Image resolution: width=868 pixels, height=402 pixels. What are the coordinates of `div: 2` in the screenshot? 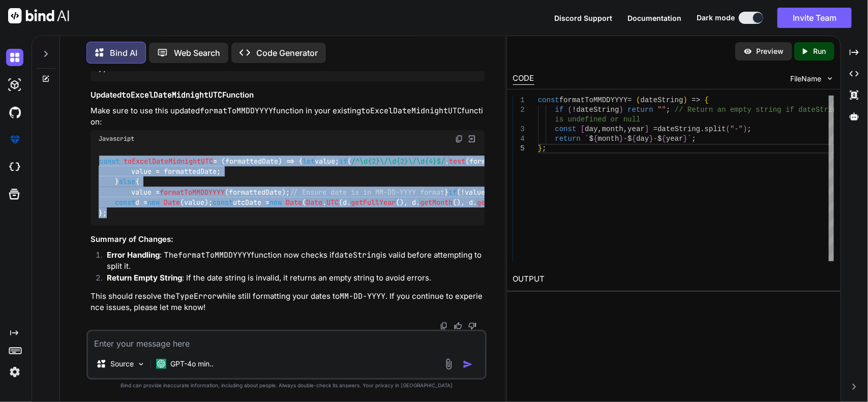 It's located at (518, 110).